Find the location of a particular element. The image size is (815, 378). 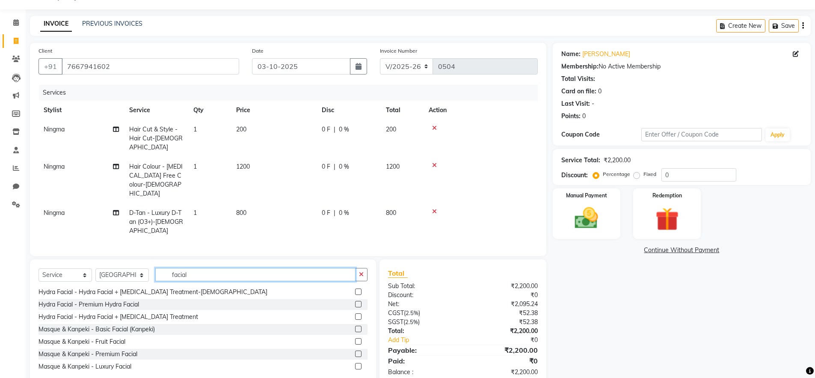

img: _gift.svg is located at coordinates (667, 219).